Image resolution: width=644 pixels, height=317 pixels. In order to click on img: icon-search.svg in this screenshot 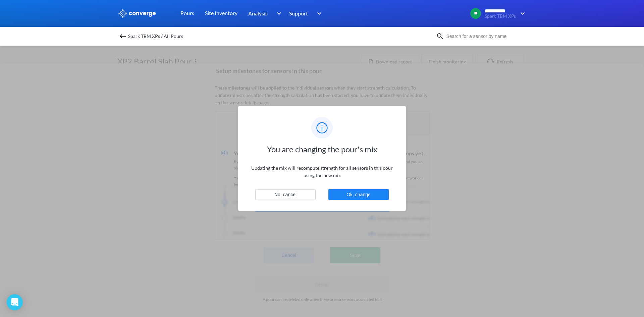, I will do `click(440, 36)`.